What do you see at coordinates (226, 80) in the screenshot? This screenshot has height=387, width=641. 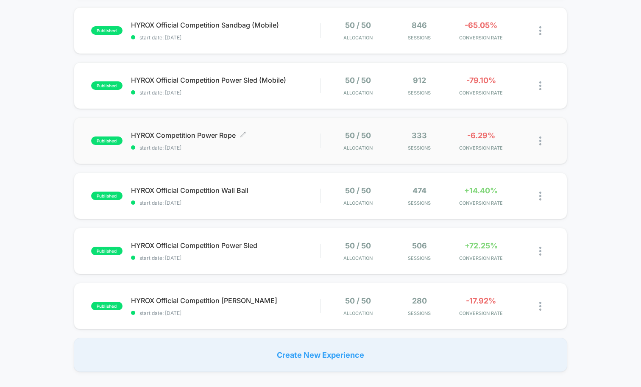 I see `span: HYROX Official Competition Power Sled (Mobile)` at bounding box center [226, 80].